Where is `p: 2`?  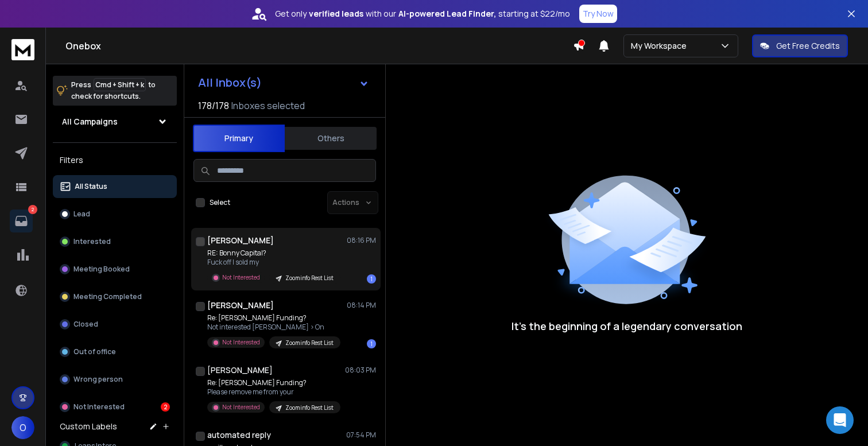
p: 2 is located at coordinates (33, 209).